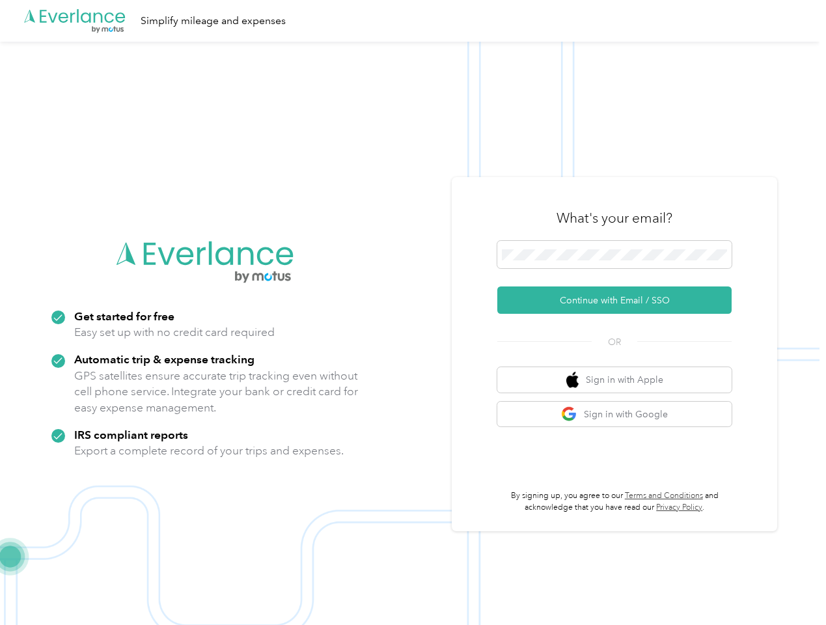 The image size is (826, 625). I want to click on img: apple logo, so click(573, 379).